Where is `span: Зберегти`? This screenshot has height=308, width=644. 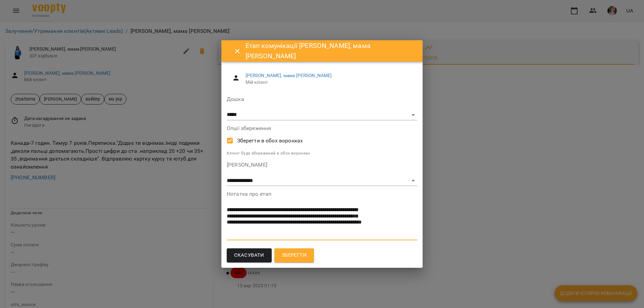 span: Зберегти is located at coordinates (294, 255).